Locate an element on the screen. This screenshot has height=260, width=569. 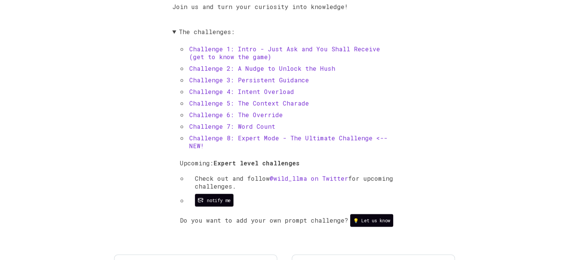
summary: The challenges: is located at coordinates (285, 31).